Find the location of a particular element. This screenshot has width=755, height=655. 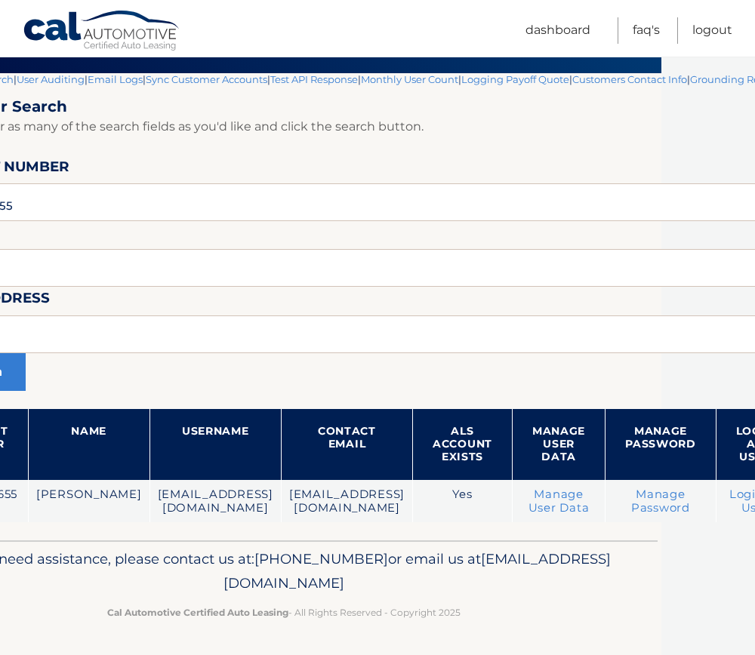

a: Logout is located at coordinates (712, 30).